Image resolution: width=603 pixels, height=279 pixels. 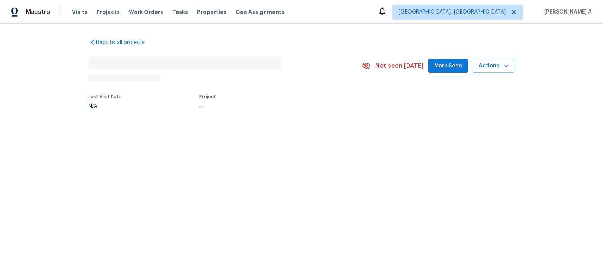 What do you see at coordinates (212, 12) in the screenshot?
I see `span: Properties` at bounding box center [212, 12].